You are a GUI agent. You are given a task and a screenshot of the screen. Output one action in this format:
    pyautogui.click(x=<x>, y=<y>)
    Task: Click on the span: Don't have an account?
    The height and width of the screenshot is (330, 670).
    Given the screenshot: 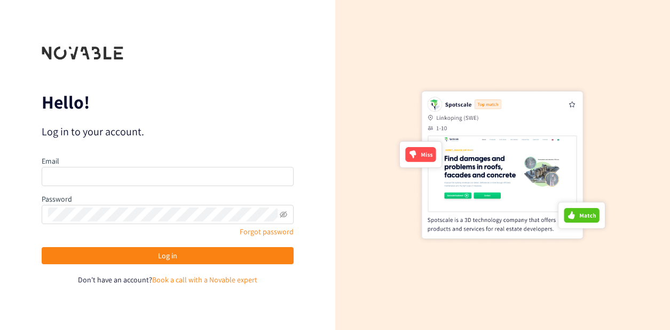 What is the action you would take?
    pyautogui.click(x=115, y=279)
    